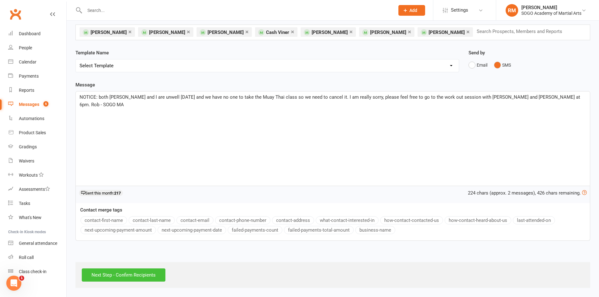  What do you see at coordinates (512, 10) in the screenshot?
I see `div: RM` at bounding box center [512, 10].